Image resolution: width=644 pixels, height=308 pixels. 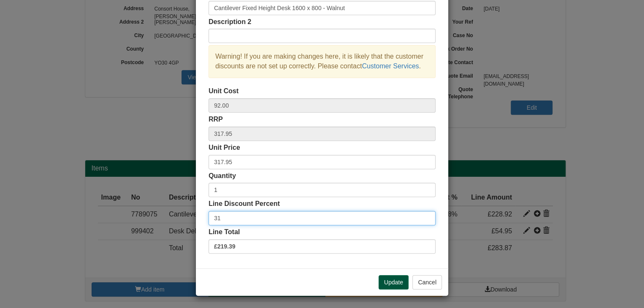 I want to click on button: Cancel, so click(x=427, y=282).